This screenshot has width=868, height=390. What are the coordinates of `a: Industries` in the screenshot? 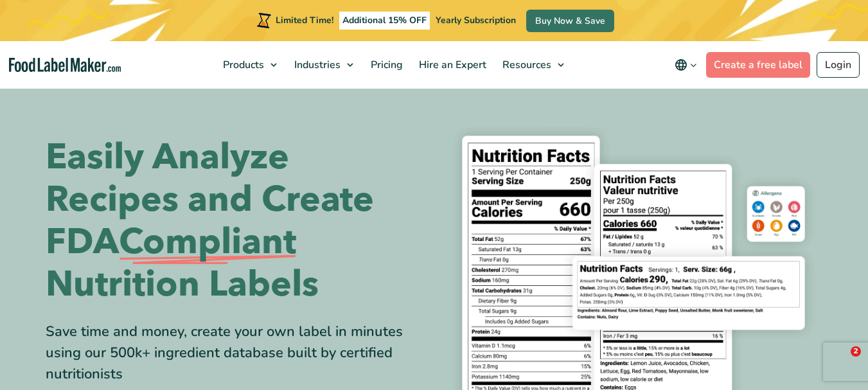 It's located at (323, 65).